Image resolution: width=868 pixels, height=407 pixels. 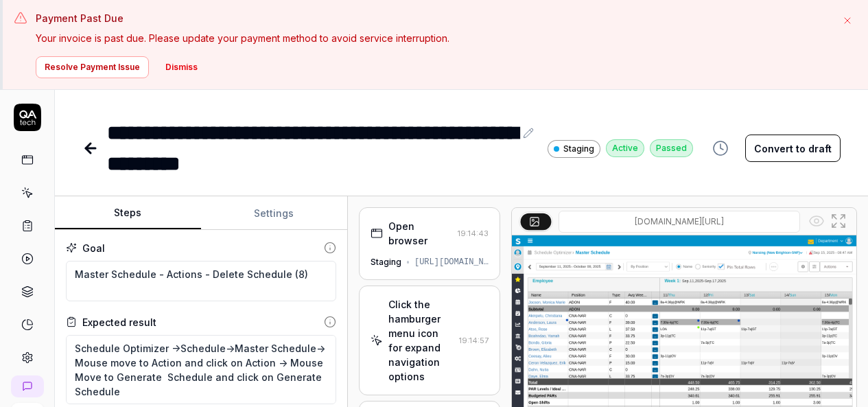 What do you see at coordinates (385, 262) in the screenshot?
I see `div: Staging` at bounding box center [385, 262].